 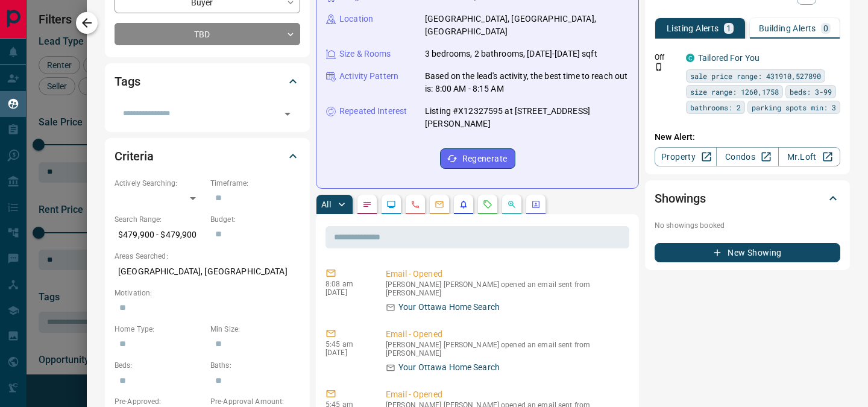 What do you see at coordinates (747, 253) in the screenshot?
I see `button: New Showing` at bounding box center [747, 253].